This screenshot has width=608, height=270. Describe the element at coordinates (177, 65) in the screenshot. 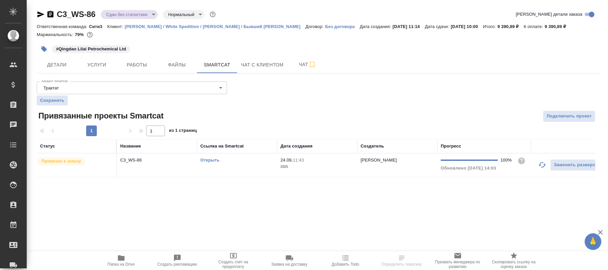

I see `span: Файлы` at that location.